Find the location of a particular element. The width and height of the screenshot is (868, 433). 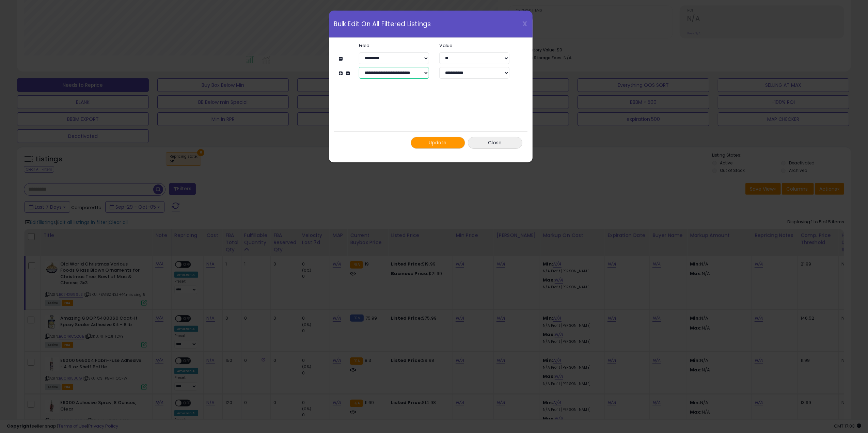

span: Update is located at coordinates (437, 142).